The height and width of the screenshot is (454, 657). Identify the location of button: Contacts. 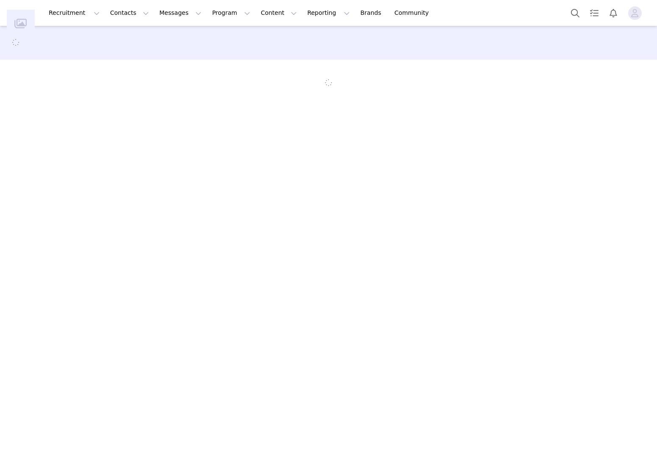
(129, 13).